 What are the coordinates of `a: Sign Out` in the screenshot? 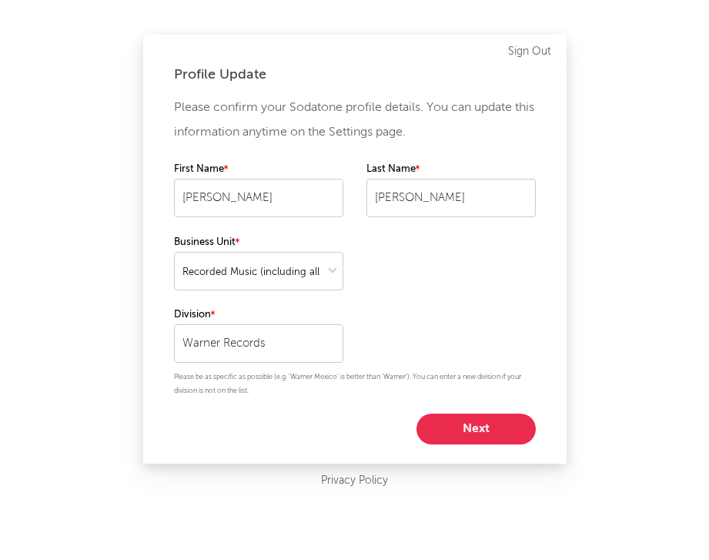 It's located at (530, 52).